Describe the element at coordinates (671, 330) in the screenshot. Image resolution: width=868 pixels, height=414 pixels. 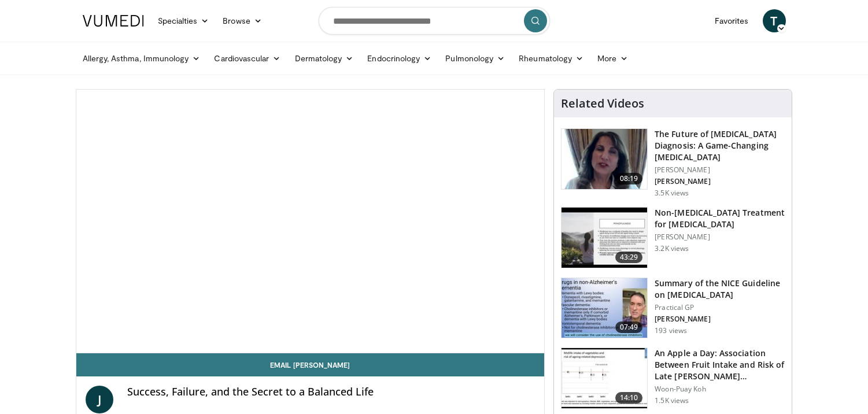
I see `p: 193 views` at that location.